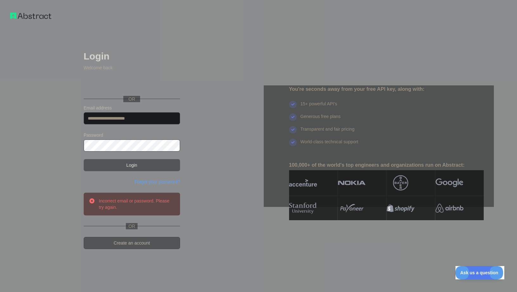 This screenshot has height=292, width=517. What do you see at coordinates (303, 183) in the screenshot?
I see `img: accenture` at bounding box center [303, 183].